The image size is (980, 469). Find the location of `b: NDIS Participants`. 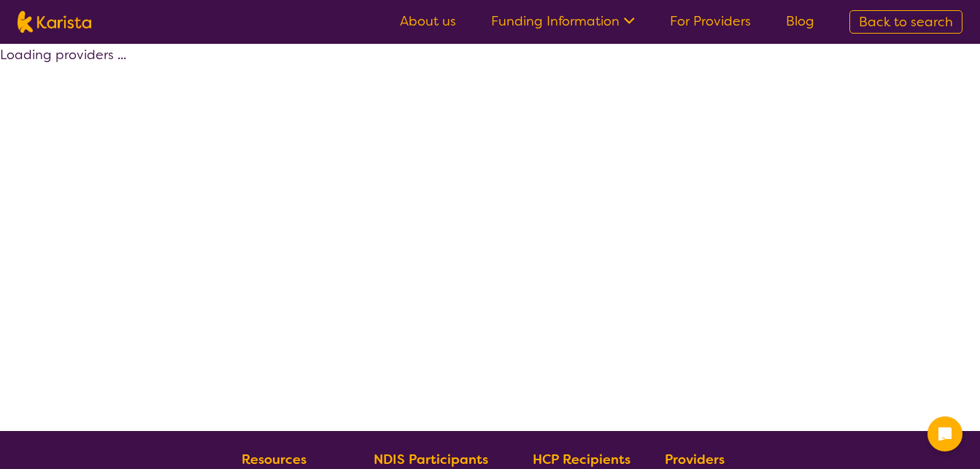

b: NDIS Participants is located at coordinates (431, 459).